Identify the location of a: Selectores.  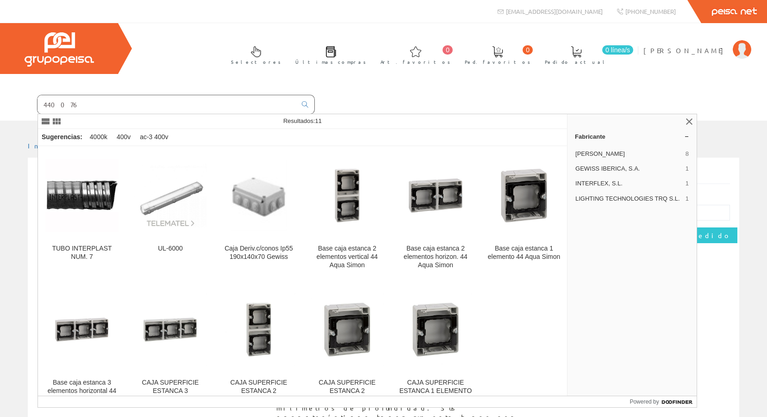
(254, 54).